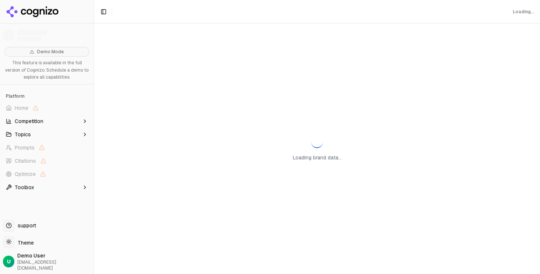  What do you see at coordinates (24, 243) in the screenshot?
I see `span: Theme` at bounding box center [24, 243].